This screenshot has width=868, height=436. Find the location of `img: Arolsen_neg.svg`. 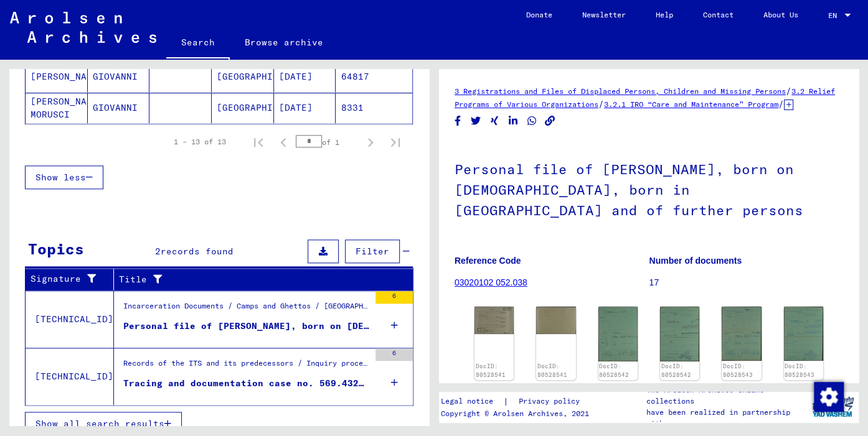

img: Arolsen_neg.svg is located at coordinates (83, 27).